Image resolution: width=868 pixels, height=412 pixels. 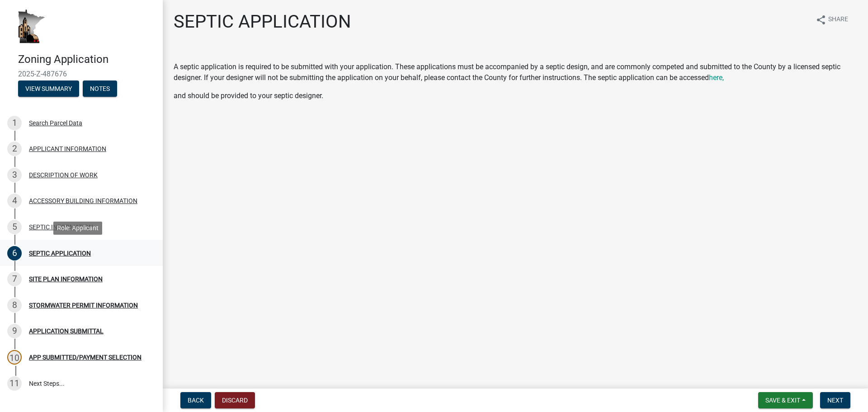 What do you see at coordinates (821, 20) in the screenshot?
I see `i: share` at bounding box center [821, 20].